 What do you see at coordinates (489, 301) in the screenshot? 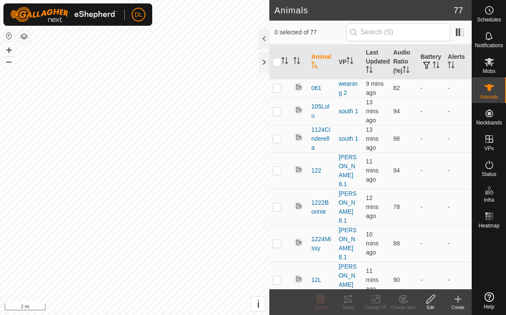
I see `a: Help` at bounding box center [489, 301].